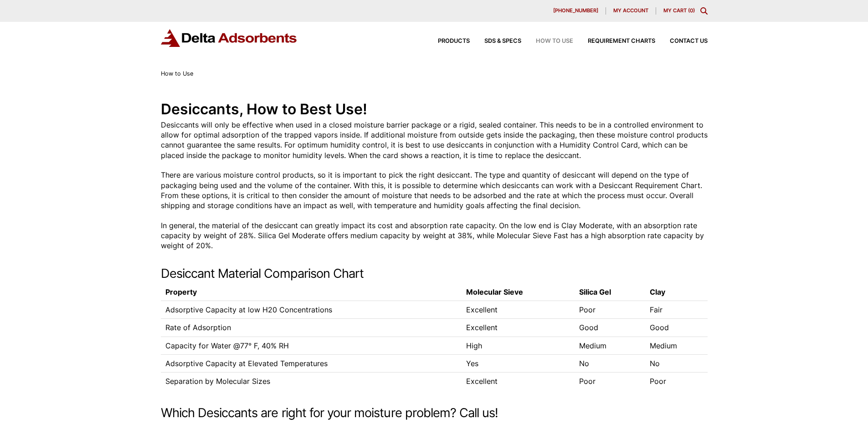 Image resolution: width=868 pixels, height=434 pixels. What do you see at coordinates (434, 413) in the screenshot?
I see `h2: Which Desiccants are right for your moisture problem? Call us!` at bounding box center [434, 413].